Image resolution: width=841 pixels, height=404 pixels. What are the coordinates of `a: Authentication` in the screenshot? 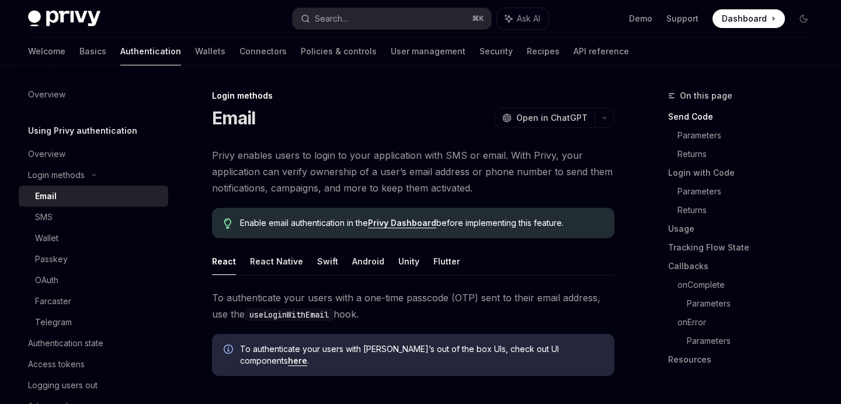 It's located at (151, 51).